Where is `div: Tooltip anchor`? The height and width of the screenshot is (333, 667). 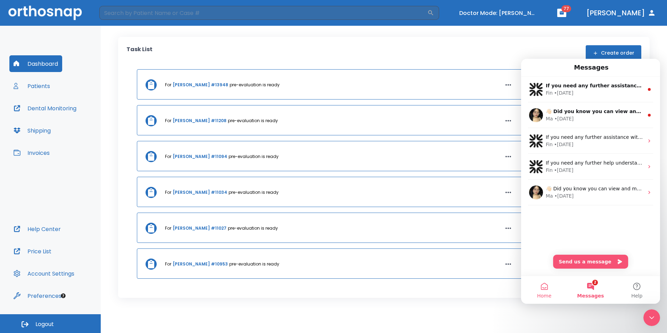 div: Tooltip anchor is located at coordinates (63, 295).